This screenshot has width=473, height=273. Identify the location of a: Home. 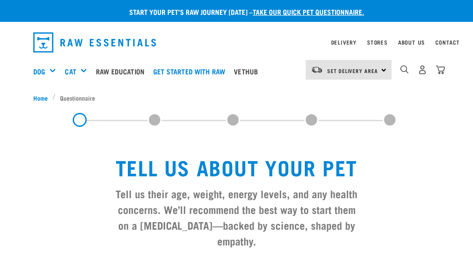
(43, 98).